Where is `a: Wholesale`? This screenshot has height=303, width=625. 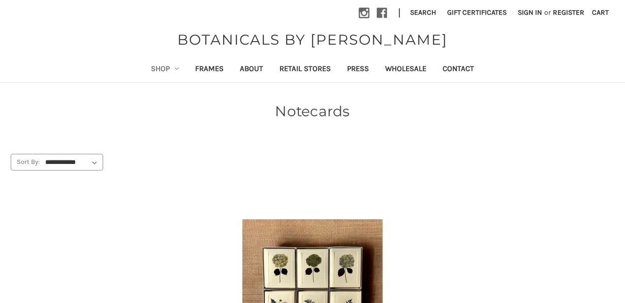
a: Wholesale is located at coordinates (406, 70).